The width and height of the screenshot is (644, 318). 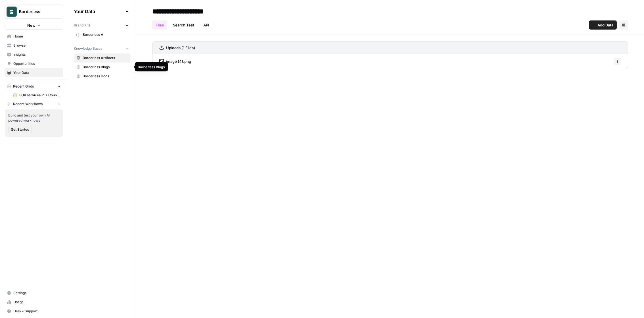 What do you see at coordinates (180, 47) in the screenshot?
I see `h3: Uploads (1 Files)` at bounding box center [180, 47].